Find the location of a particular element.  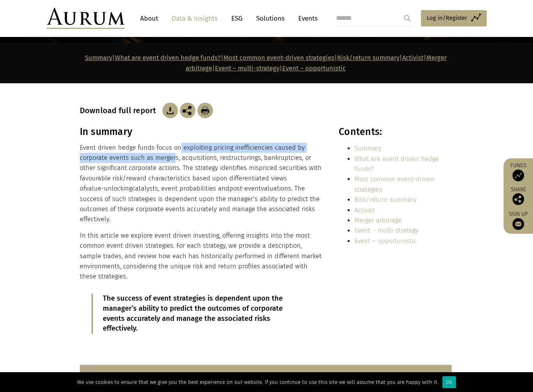

a: About is located at coordinates (149, 18).